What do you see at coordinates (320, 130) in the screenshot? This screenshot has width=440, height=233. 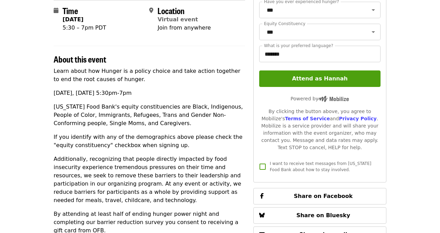 I see `div: By clicking the button above, you agree to Mobilize's and . Mobilize is a service provider and wi...` at bounding box center [320, 130].